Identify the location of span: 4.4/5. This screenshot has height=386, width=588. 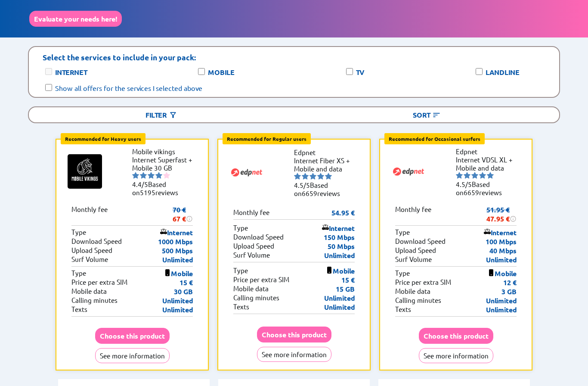
(140, 184).